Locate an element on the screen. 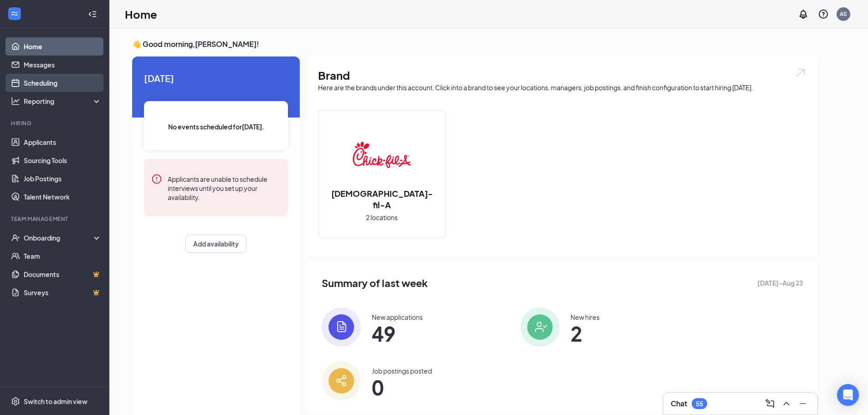 The width and height of the screenshot is (868, 415). button: ComposeMessage is located at coordinates (770, 404).